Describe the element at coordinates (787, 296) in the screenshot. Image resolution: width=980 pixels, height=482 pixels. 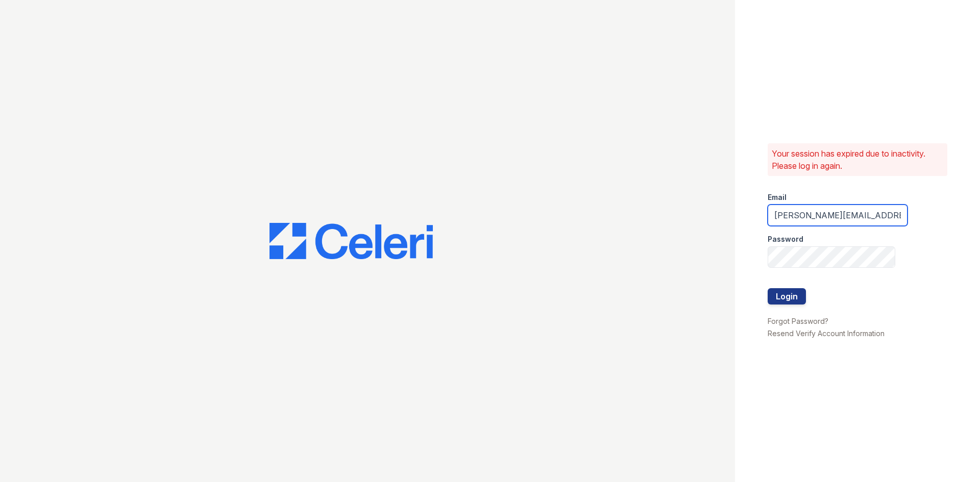
I see `button: Login` at that location.